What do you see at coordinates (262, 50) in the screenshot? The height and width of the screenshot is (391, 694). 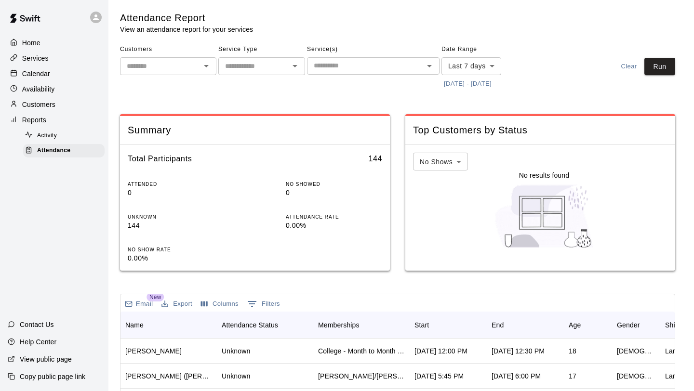 I see `span: Service Type` at bounding box center [262, 50].